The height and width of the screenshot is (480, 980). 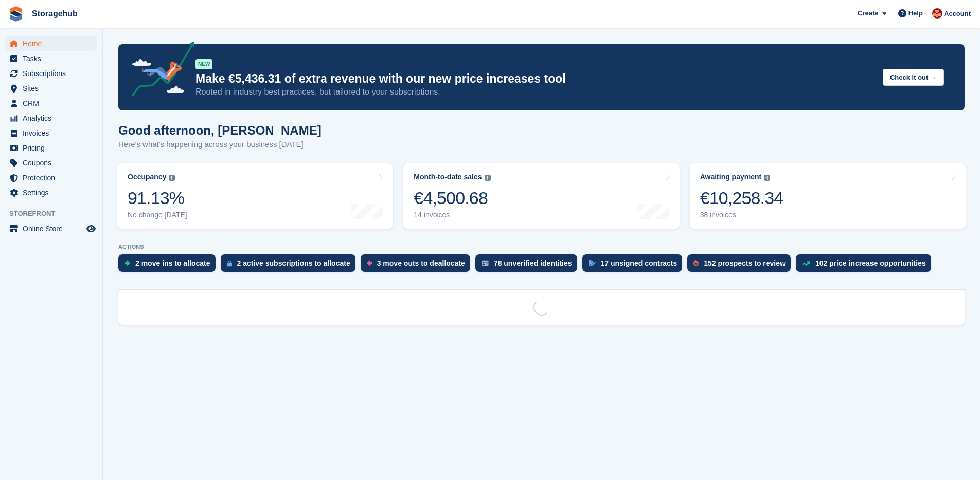 I want to click on span: Storefront, so click(x=55, y=214).